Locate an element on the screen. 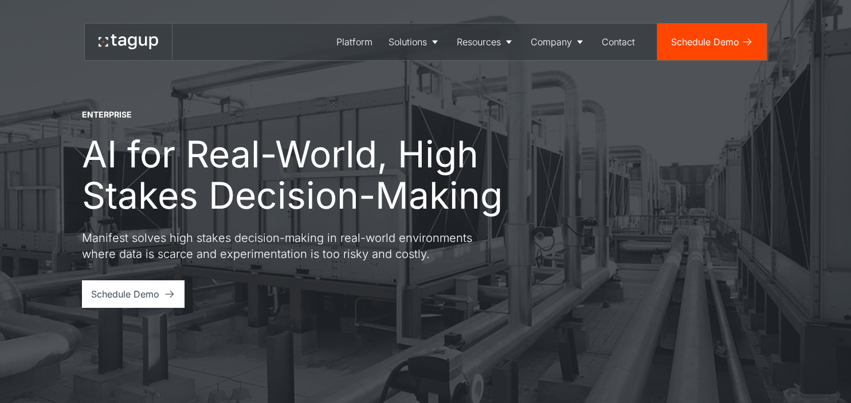  a: Platform is located at coordinates (354, 42).